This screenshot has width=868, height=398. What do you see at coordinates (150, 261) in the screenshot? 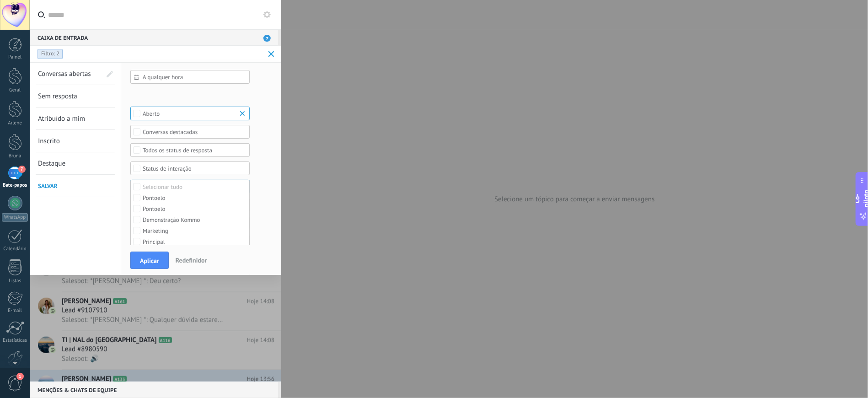
I see `font: Aplicar` at bounding box center [150, 261].